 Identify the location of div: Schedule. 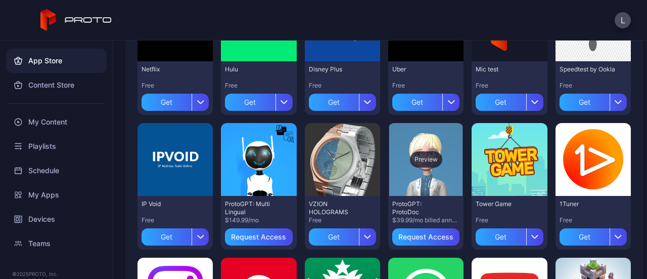
(56, 170).